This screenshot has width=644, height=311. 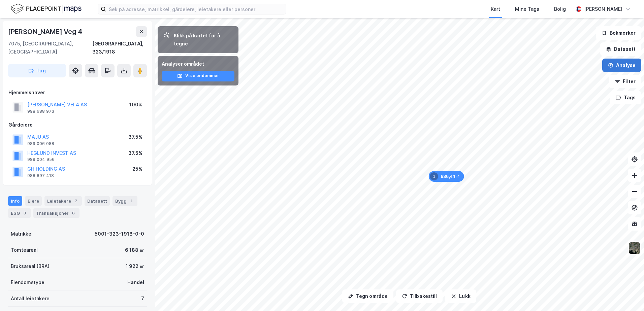 I want to click on div: Leietakere, so click(x=63, y=201).